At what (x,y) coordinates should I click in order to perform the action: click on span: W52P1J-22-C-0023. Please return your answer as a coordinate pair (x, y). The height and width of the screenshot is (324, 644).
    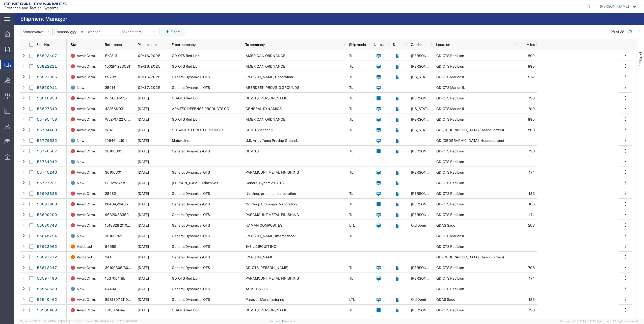
    Looking at the image, I should click on (121, 119).